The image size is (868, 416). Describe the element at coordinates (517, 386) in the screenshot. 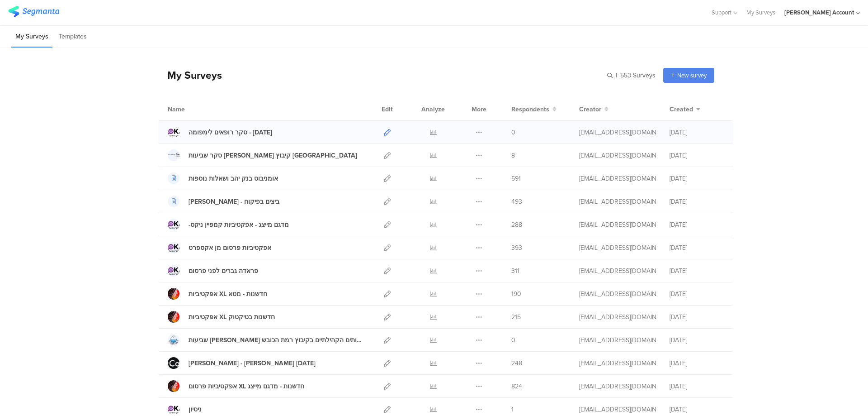

I see `span: 824` at that location.